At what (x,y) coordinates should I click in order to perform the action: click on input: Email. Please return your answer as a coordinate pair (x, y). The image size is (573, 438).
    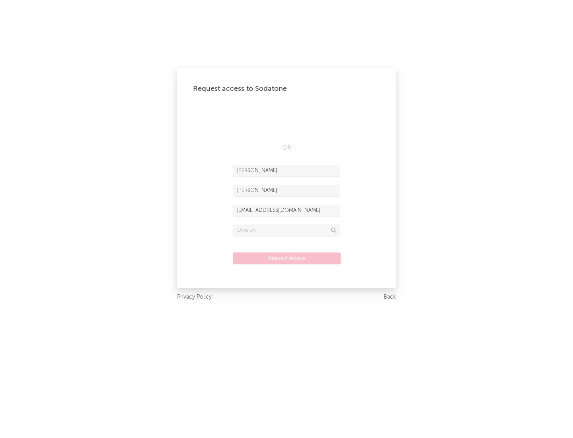
    Looking at the image, I should click on (287, 211).